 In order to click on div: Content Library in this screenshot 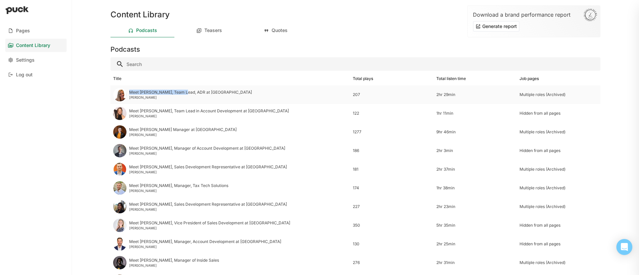, I will do `click(33, 45)`.